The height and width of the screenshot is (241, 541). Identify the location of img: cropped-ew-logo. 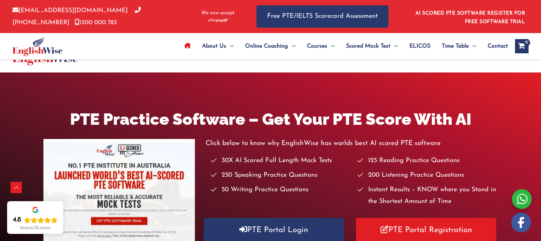
(37, 46).